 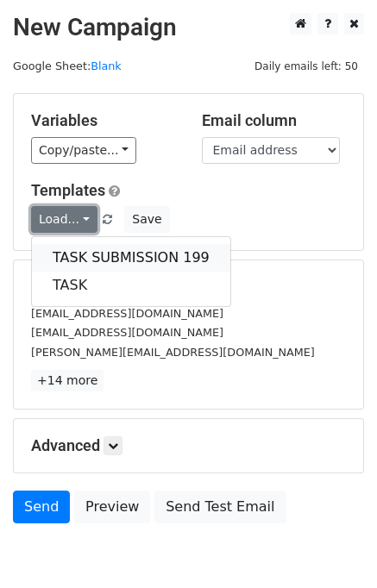 What do you see at coordinates (68, 380) in the screenshot?
I see `a: +14 more` at bounding box center [68, 380].